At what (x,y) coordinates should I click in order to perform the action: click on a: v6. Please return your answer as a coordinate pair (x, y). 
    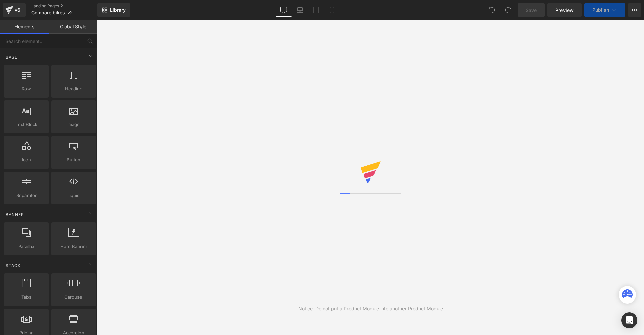
    Looking at the image, I should click on (14, 11).